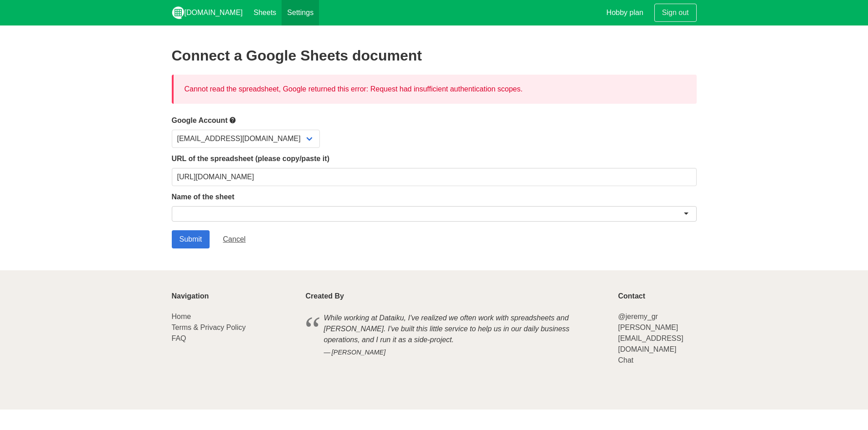 This screenshot has width=868, height=430. I want to click on label: Google Account, so click(434, 121).